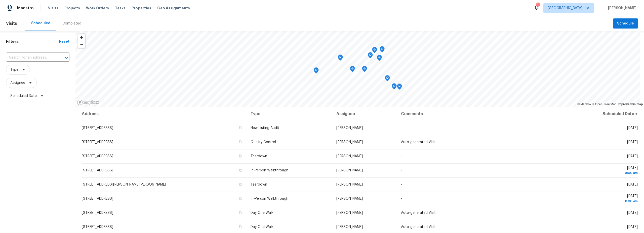 This screenshot has height=233, width=644. Describe the element at coordinates (174, 8) in the screenshot. I see `span: Geo Assignments` at that location.